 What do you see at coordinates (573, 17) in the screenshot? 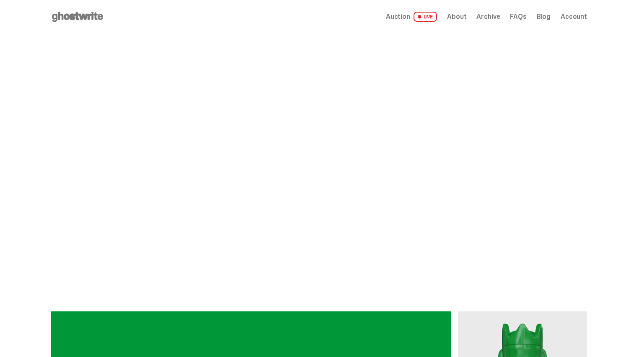
I see `span: Account` at bounding box center [573, 17].